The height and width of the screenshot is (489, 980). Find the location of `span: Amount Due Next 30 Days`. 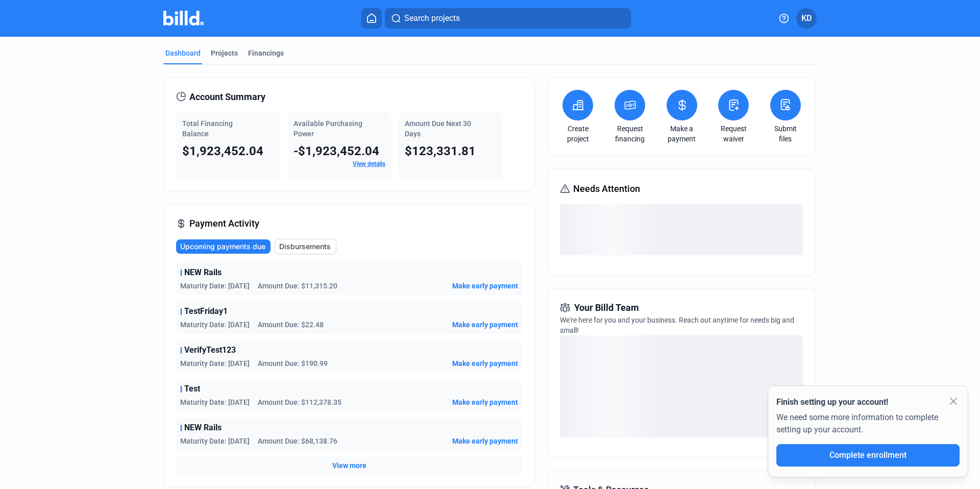

span: Amount Due Next 30 Days is located at coordinates (438, 128).